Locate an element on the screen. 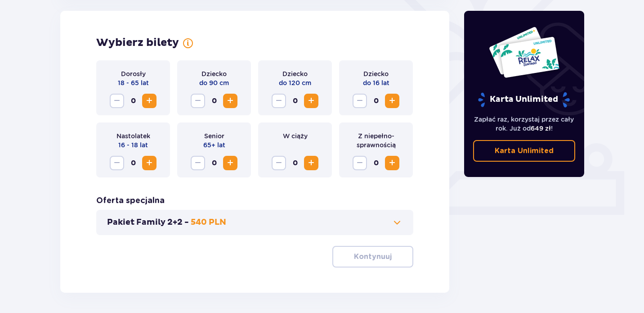 The height and width of the screenshot is (313, 644). p: Senior is located at coordinates (214, 136).